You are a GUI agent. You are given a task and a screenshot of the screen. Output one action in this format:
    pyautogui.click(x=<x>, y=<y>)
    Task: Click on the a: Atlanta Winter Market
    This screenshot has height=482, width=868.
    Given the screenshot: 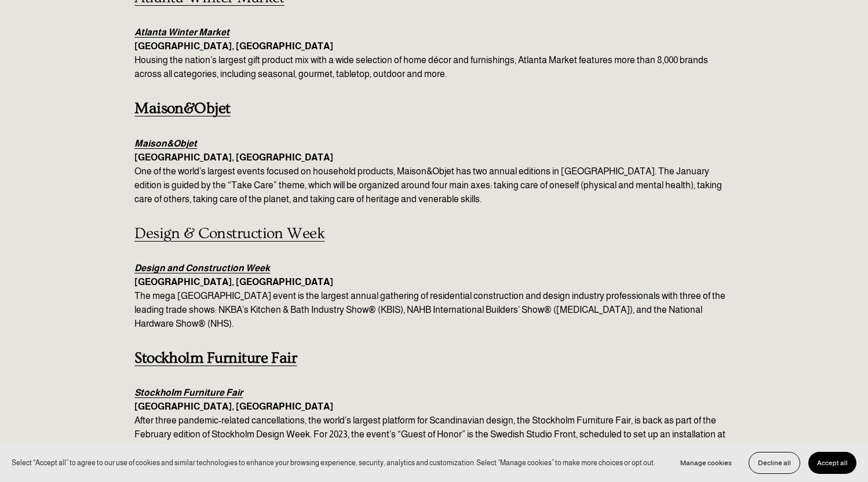 What is the action you would take?
    pyautogui.click(x=182, y=32)
    